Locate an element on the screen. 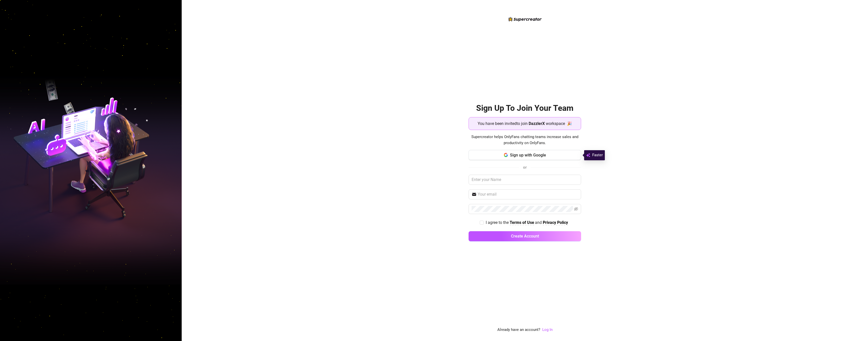 The height and width of the screenshot is (341, 868). a: Privacy Policy is located at coordinates (555, 222).